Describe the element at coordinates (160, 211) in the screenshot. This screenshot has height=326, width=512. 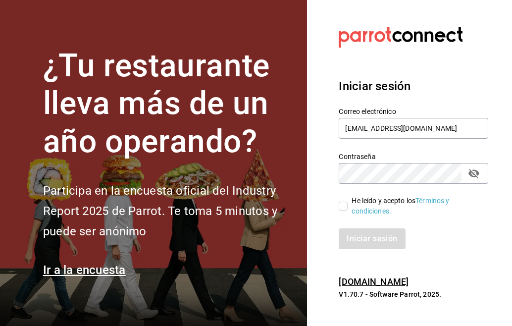
I see `font: Participa en la encuesta oficial del Industry Report 2025 de Parrot. Te toma 5 minutos y puede se...` at that location.